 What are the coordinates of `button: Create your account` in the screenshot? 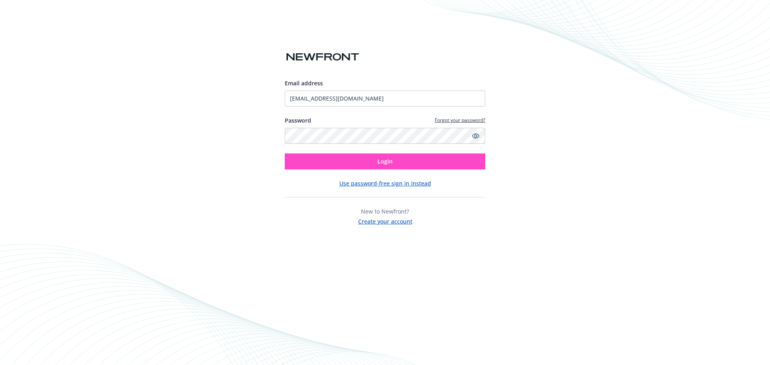 It's located at (385, 220).